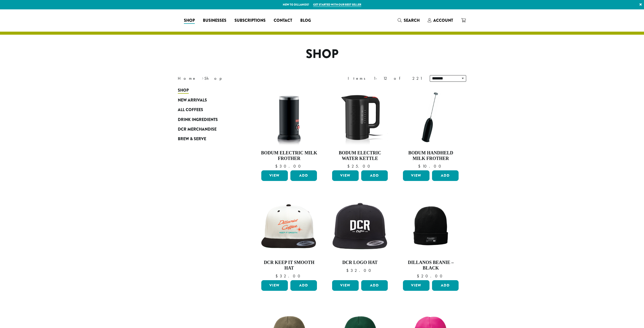 Image resolution: width=644 pixels, height=328 pixels. Describe the element at coordinates (412, 20) in the screenshot. I see `span: Search` at that location.